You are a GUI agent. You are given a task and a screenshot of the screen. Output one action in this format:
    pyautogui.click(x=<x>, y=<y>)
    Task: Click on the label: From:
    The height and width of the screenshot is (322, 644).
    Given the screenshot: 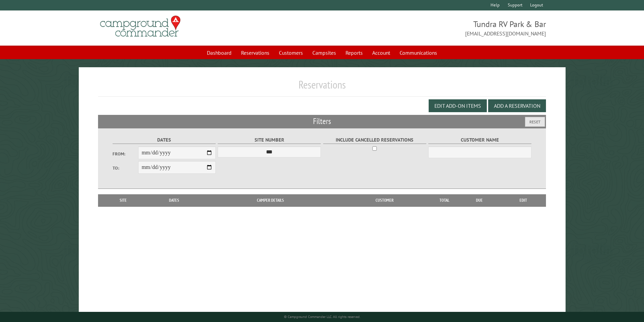 What is the action you would take?
    pyautogui.click(x=125, y=154)
    